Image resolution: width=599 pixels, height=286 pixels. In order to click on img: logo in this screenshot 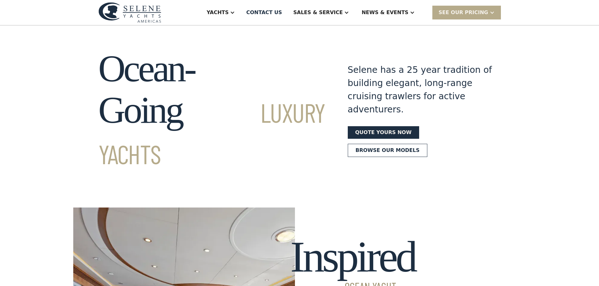, I will do `click(130, 12)`.